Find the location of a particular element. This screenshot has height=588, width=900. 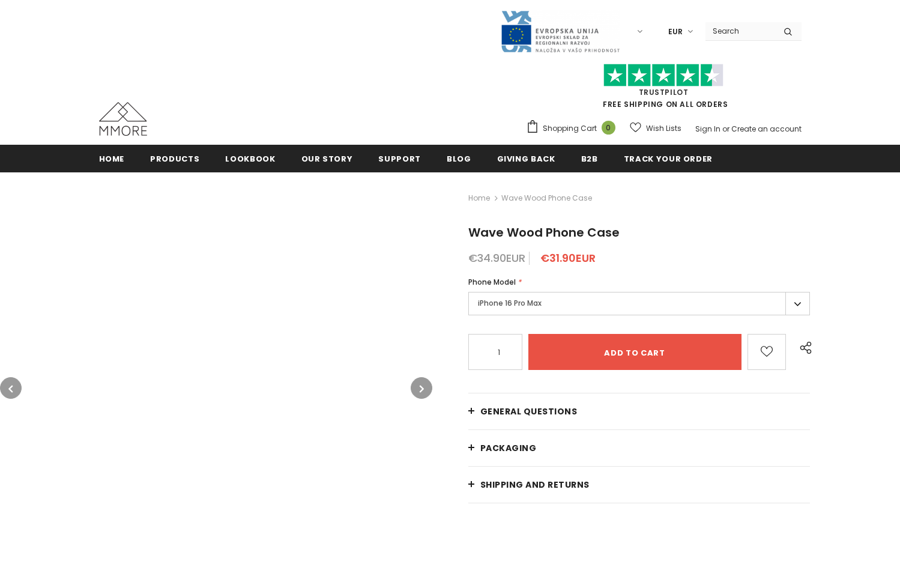

input: Add to cart is located at coordinates (634, 352).